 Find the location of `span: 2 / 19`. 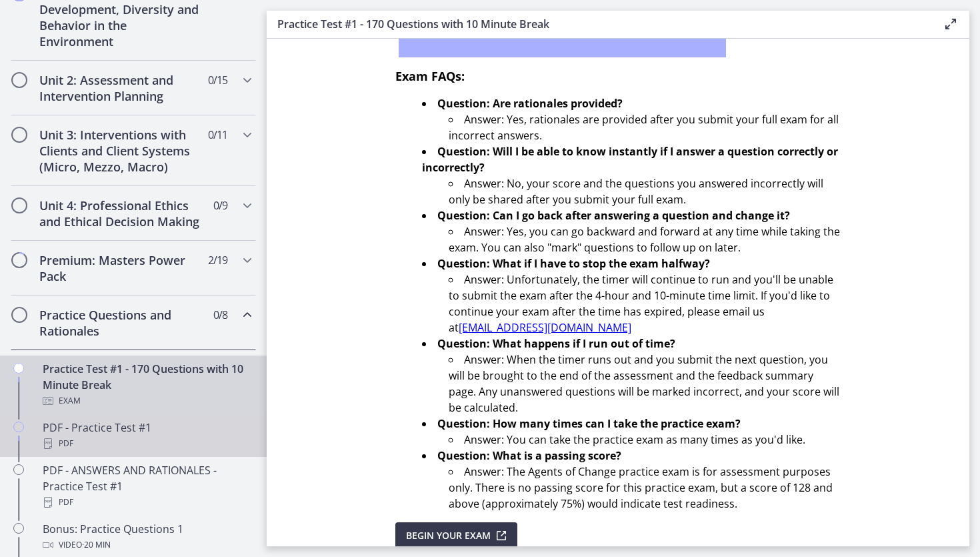

span: 2 / 19 is located at coordinates (218, 260).